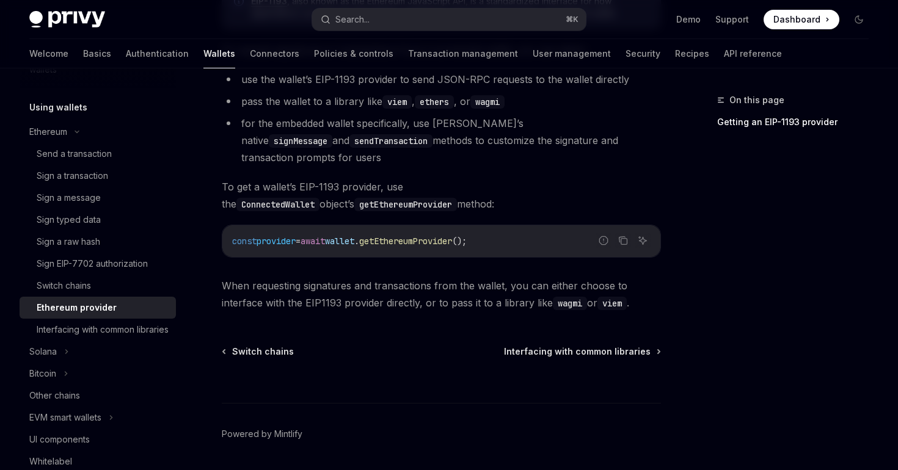 The height and width of the screenshot is (470, 898). Describe the element at coordinates (859, 20) in the screenshot. I see `button: Toggle dark mode` at that location.